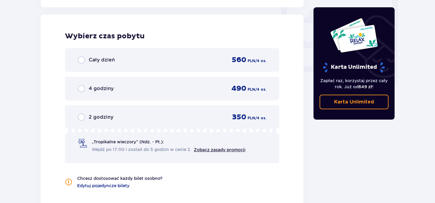 This screenshot has height=203, width=435. I want to click on span: 4 godziny, so click(101, 88).